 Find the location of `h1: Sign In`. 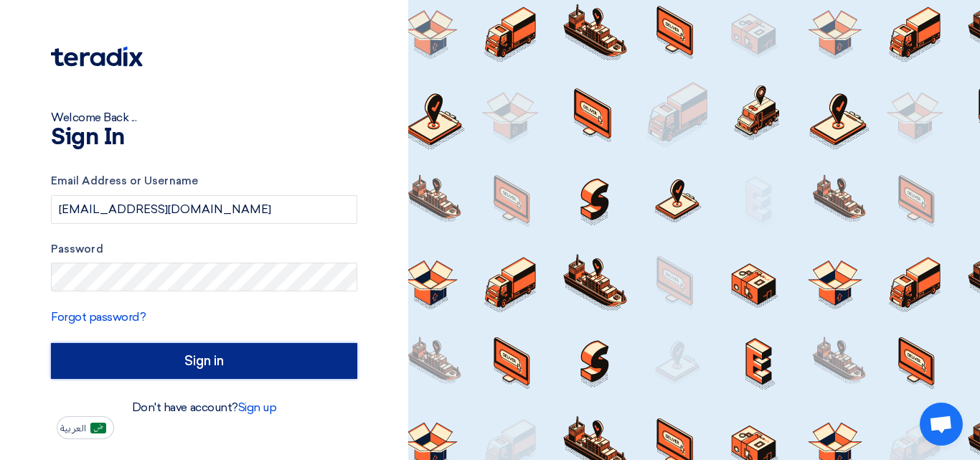

h1: Sign In is located at coordinates (204, 138).